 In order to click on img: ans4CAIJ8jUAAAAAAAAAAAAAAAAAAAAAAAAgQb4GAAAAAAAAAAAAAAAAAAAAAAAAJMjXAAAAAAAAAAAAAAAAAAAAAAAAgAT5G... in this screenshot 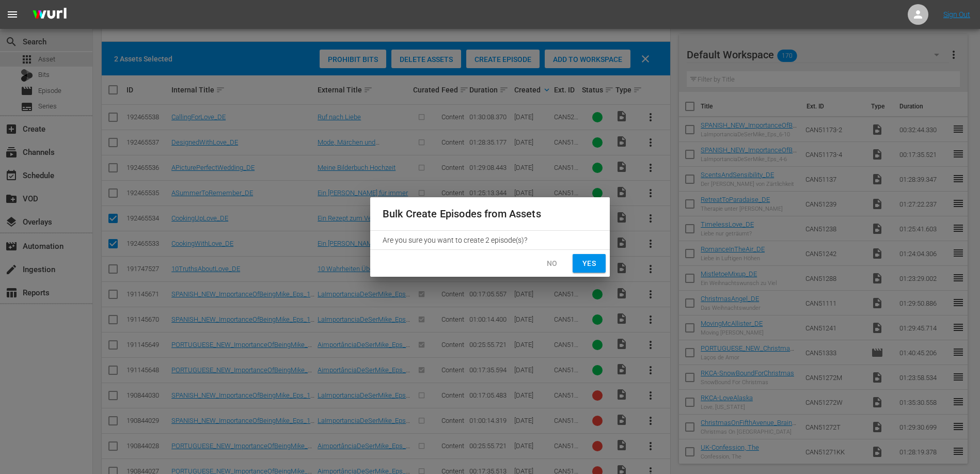, I will do `click(50, 14)`.